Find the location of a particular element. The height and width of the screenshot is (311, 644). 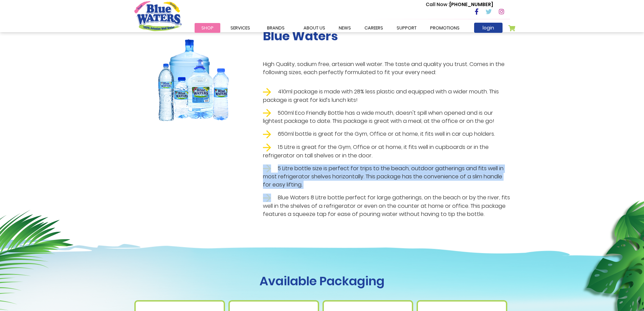

a: store logo is located at coordinates (158, 16).